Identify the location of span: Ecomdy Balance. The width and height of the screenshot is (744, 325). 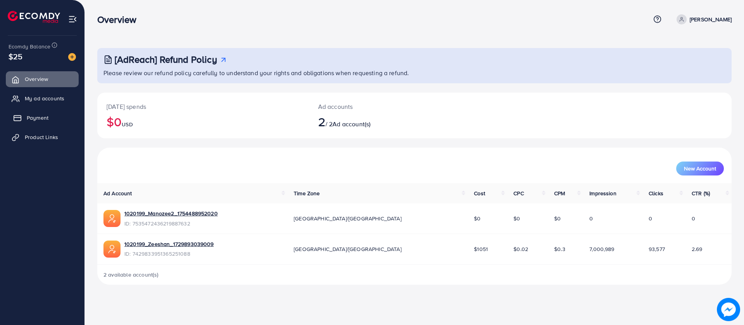
(29, 46).